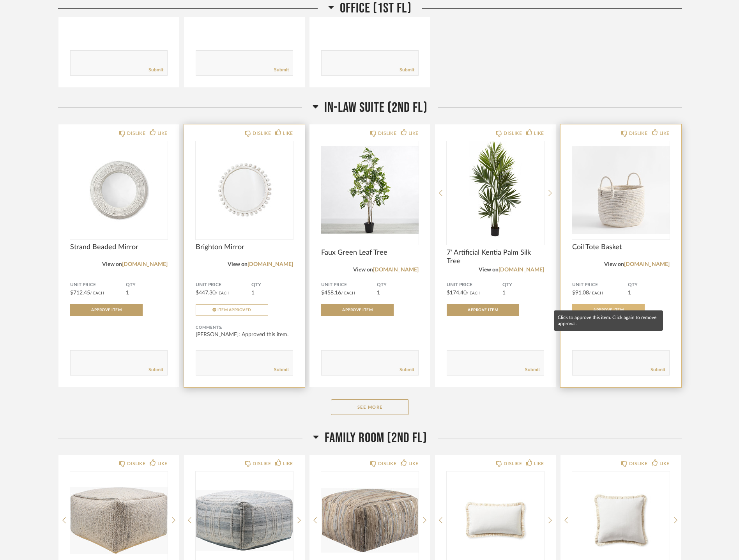  I want to click on span: 7' Artificial Kentia Palm Silk Tree, so click(496, 257).